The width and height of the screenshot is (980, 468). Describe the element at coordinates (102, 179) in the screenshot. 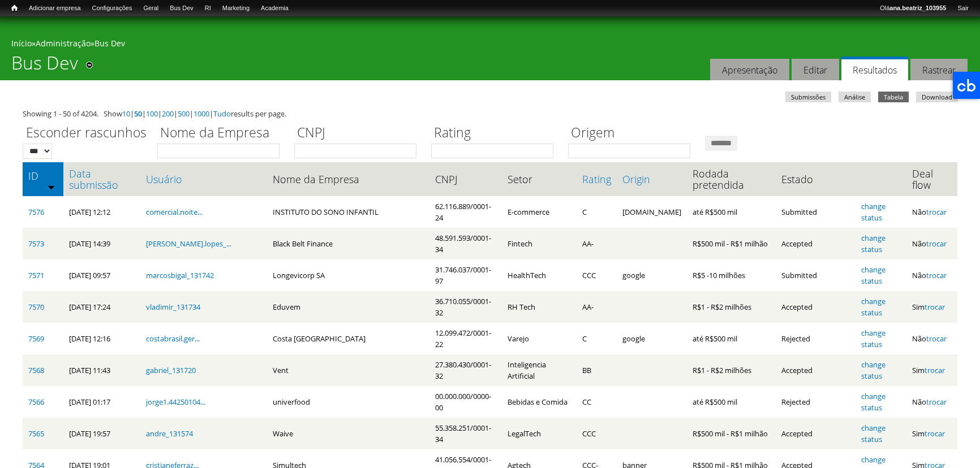

I see `a: Data submissão` at that location.